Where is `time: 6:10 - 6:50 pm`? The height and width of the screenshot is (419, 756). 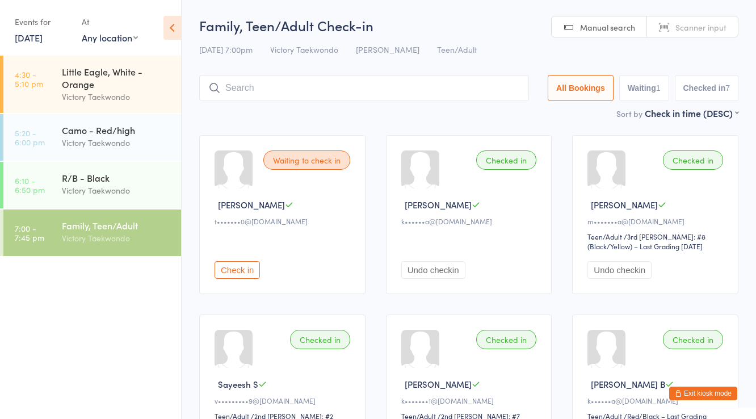
time: 6:10 - 6:50 pm is located at coordinates (30, 185).